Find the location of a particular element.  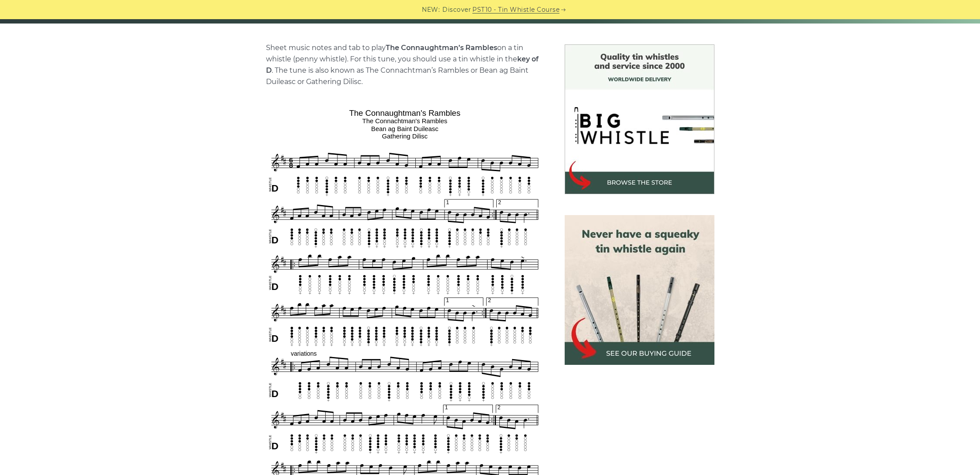

img: BigWhistle Tin Whistle Store is located at coordinates (639, 119).